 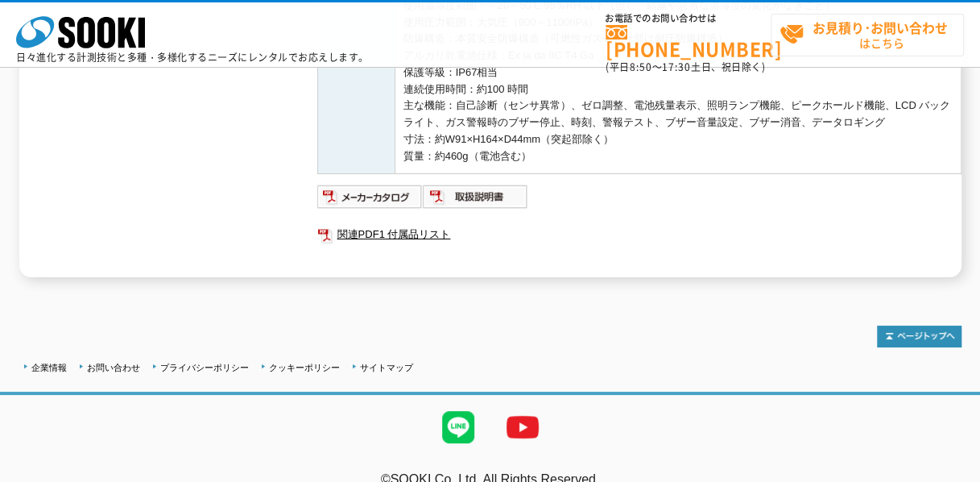 What do you see at coordinates (387, 368) in the screenshot?
I see `a: サイトマップ` at bounding box center [387, 368].